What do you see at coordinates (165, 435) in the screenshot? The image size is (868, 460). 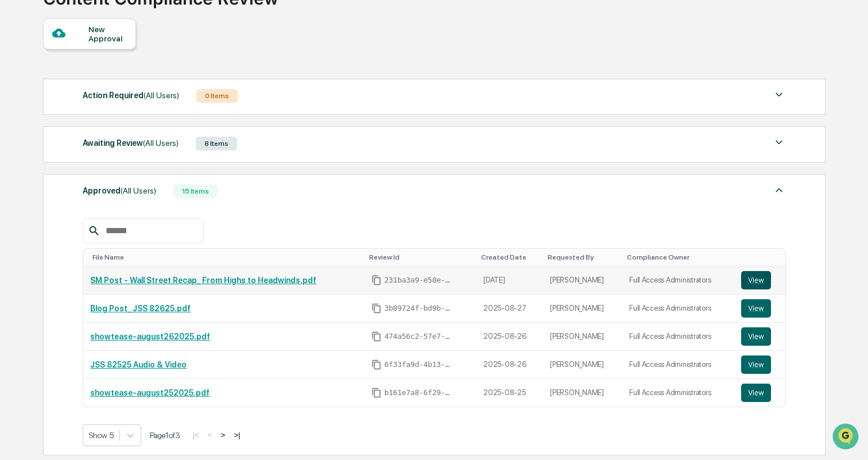 I see `span: Page 1 of 3` at bounding box center [165, 435].